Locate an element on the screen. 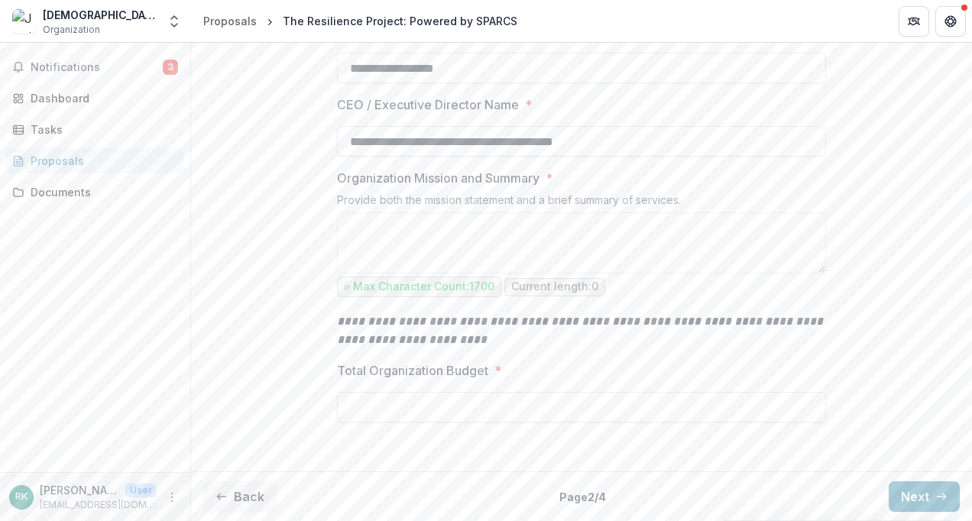  button: Back is located at coordinates (240, 497).